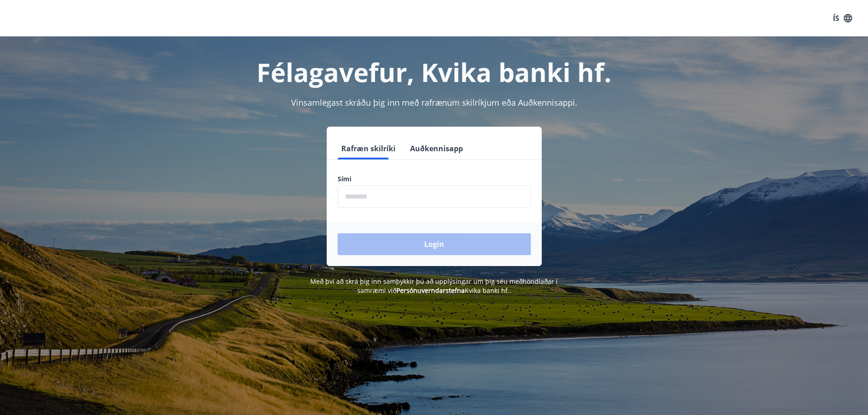 The image size is (868, 415). What do you see at coordinates (368, 148) in the screenshot?
I see `button: Rafræn skilríki` at bounding box center [368, 148].